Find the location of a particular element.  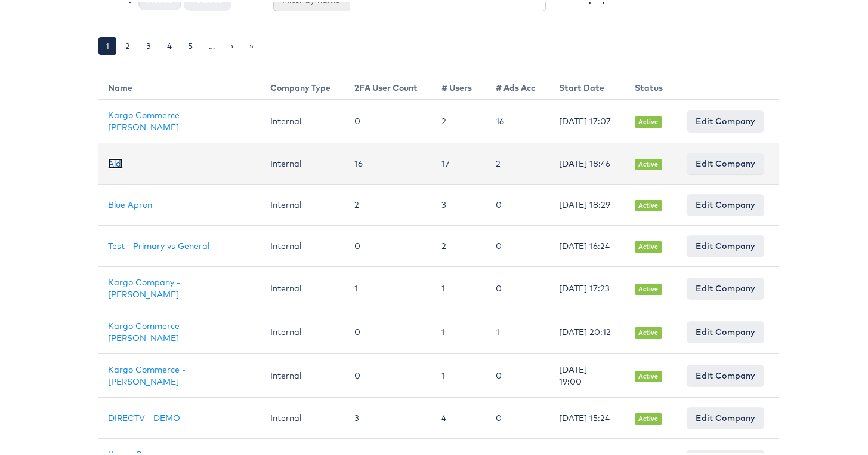

a: 1 is located at coordinates (108, 44).